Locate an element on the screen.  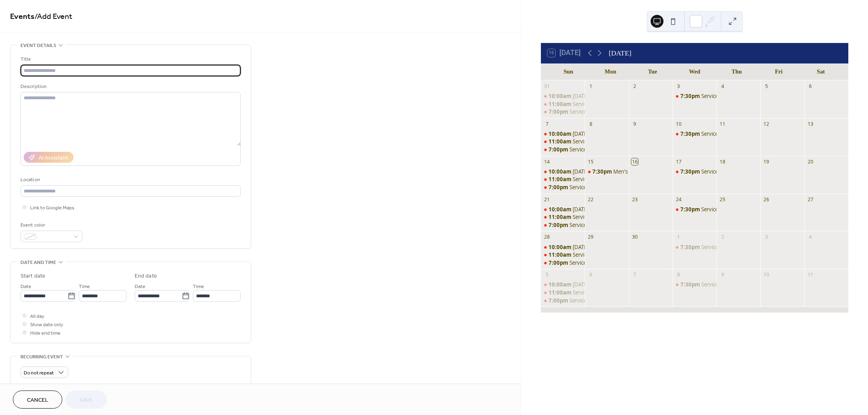
div: 3 is located at coordinates (678, 86).